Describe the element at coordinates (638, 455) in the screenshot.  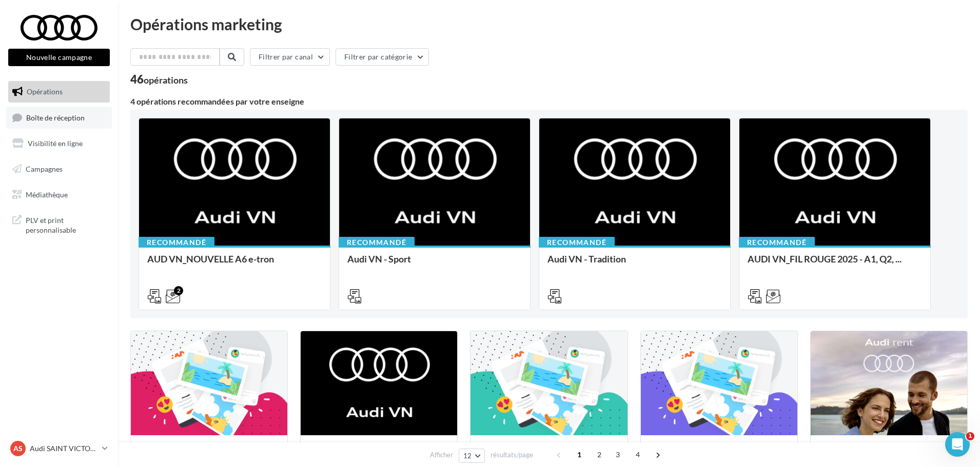
I see `span: 4` at that location.